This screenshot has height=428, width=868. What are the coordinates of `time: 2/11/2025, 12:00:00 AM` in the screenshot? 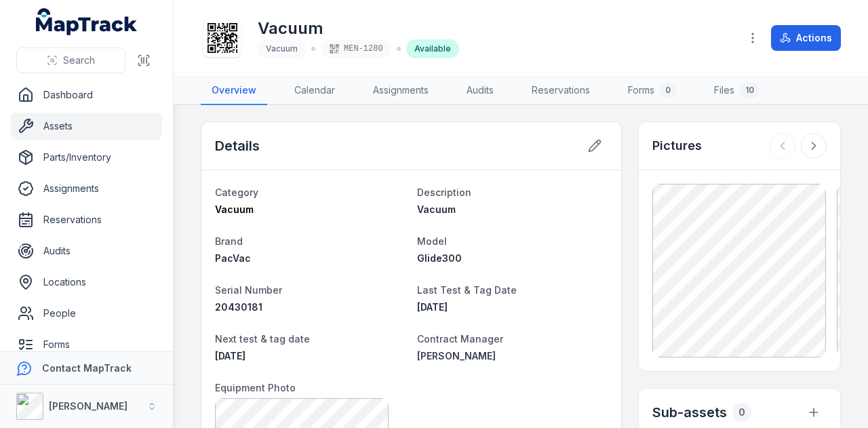 It's located at (432, 307).